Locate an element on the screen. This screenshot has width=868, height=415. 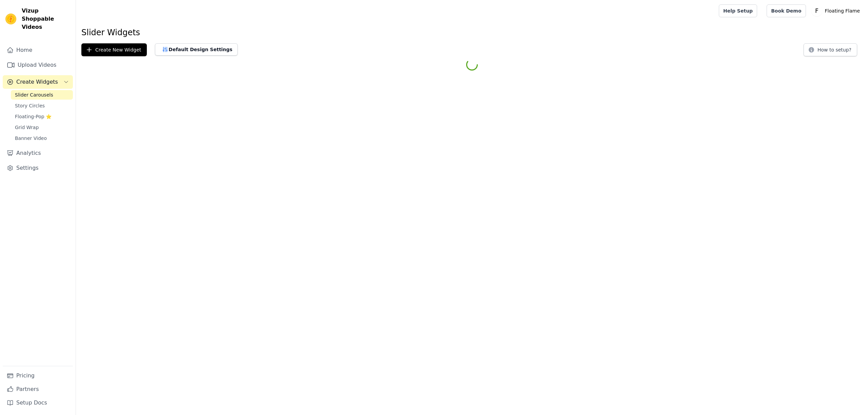
span: Grid Wrap is located at coordinates (27, 128).